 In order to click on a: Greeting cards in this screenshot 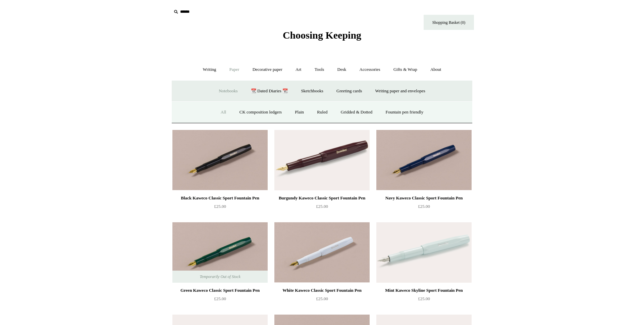, I will do `click(349, 91)`.